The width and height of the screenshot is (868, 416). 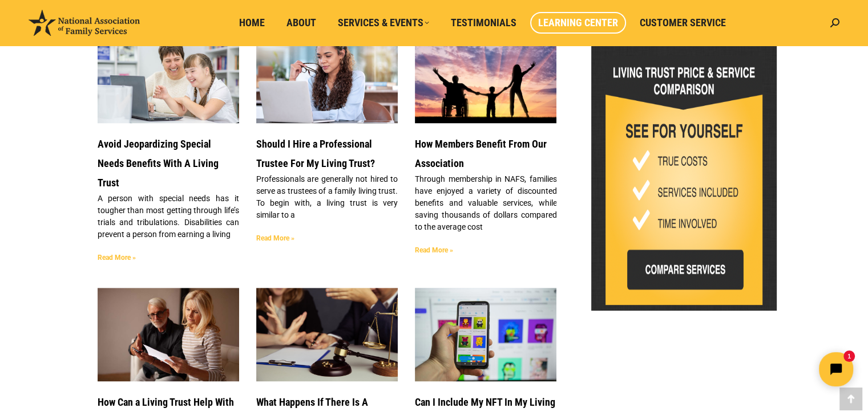 I want to click on a: Read more about How Members Benefit From Our Association, so click(x=433, y=250).